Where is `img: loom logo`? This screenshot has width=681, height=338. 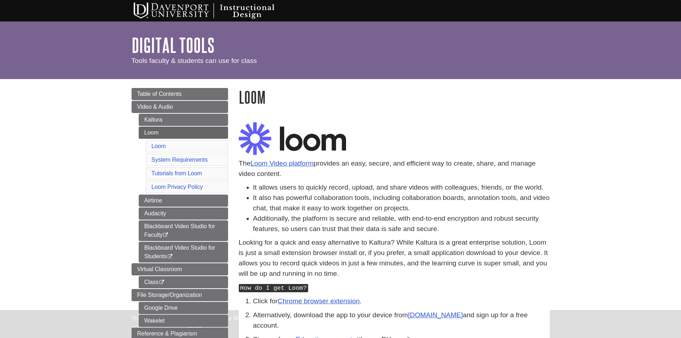
img: loom logo is located at coordinates (292, 138).